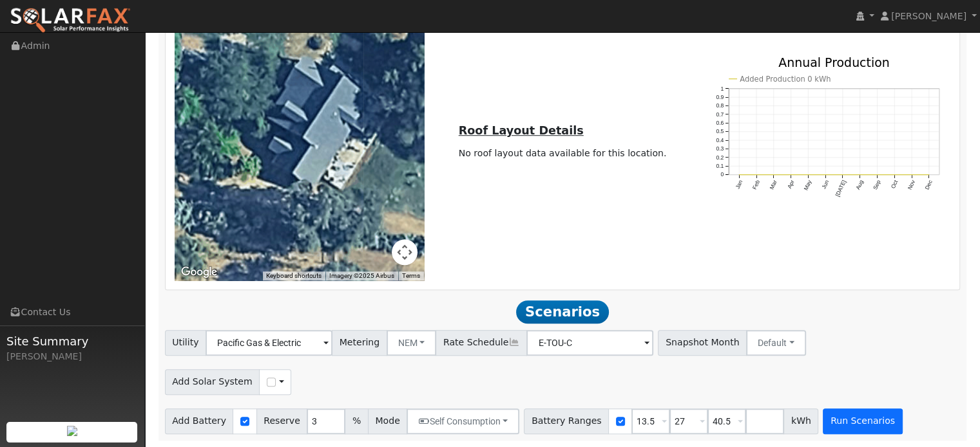 This screenshot has height=447, width=980. I want to click on button: Default, so click(776, 343).